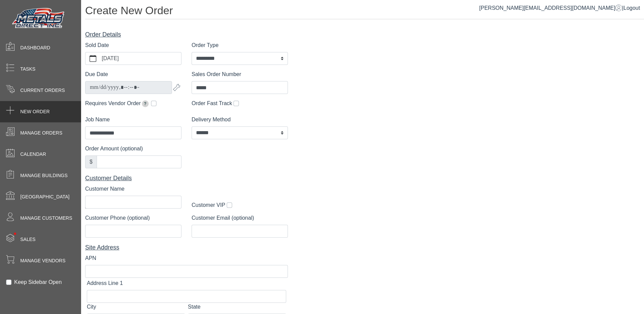 The image size is (644, 314). Describe the element at coordinates (93, 58) in the screenshot. I see `svg: calendar` at that location.